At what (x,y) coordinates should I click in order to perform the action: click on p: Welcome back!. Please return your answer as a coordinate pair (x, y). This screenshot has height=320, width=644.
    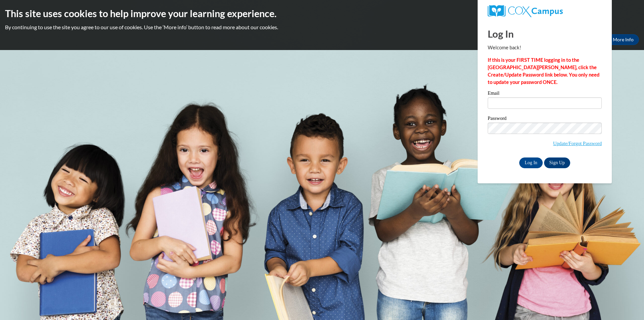
    Looking at the image, I should click on (544, 48).